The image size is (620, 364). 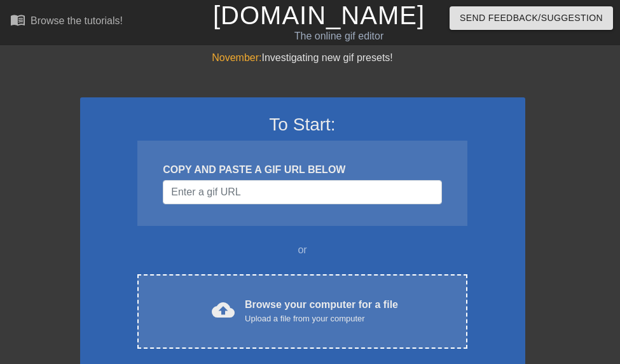 What do you see at coordinates (531, 18) in the screenshot?
I see `button: Send Feedback/Suggestion` at bounding box center [531, 18].